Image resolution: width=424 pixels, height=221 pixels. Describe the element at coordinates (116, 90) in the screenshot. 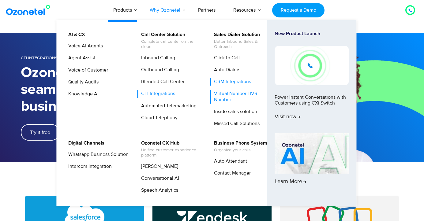

I see `h1: Ozonetel works seamlessly with other business tools` at that location.